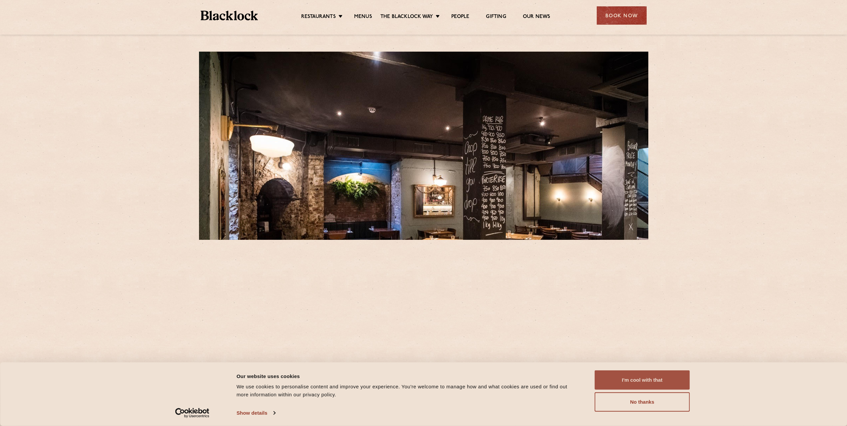  Describe the element at coordinates (229, 15) in the screenshot. I see `img: BL_Textured_Logo-footer-cropped.svg` at that location.